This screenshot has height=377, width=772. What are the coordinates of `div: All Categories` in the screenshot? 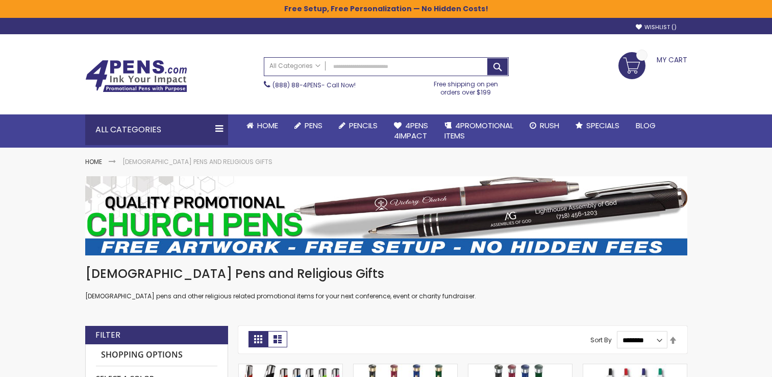 It's located at (157, 130).